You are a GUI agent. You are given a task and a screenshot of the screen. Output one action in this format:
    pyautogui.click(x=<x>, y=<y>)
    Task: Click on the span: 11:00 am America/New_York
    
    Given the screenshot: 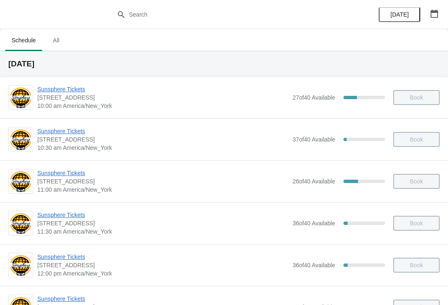 What is the action you would take?
    pyautogui.click(x=163, y=190)
    